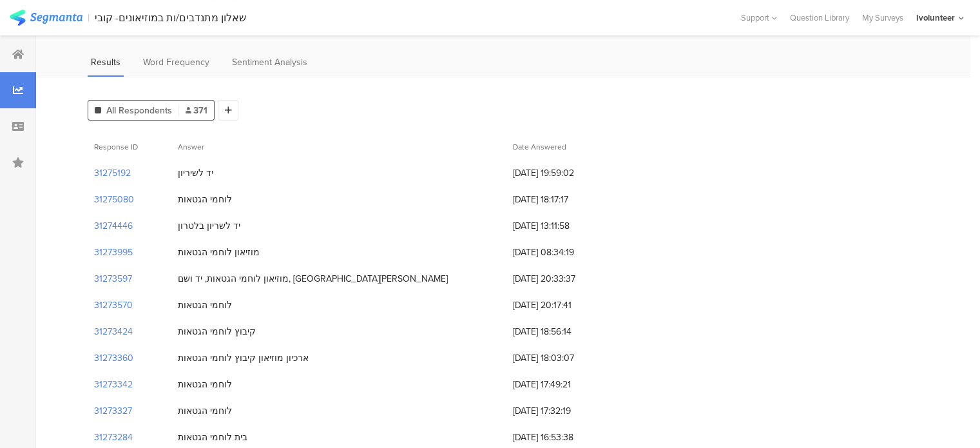 This screenshot has width=980, height=448. I want to click on img: segmanta logo, so click(46, 18).